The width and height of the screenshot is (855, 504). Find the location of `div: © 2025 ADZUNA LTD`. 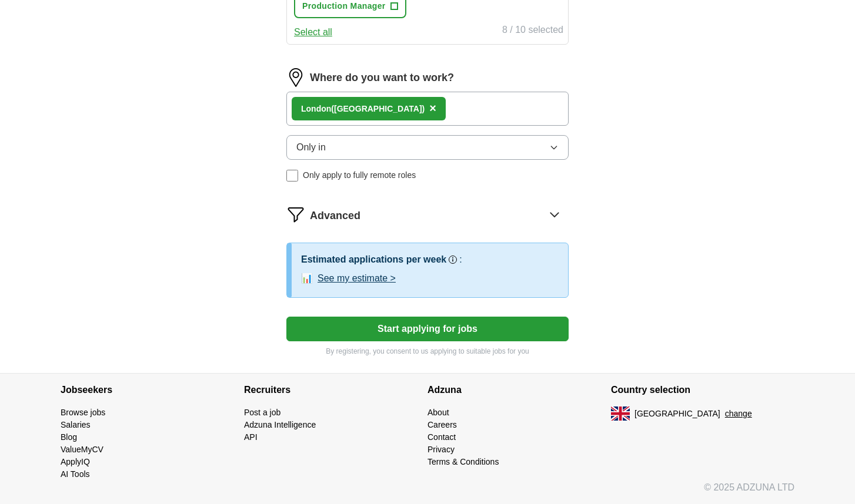

div: © 2025 ADZUNA LTD is located at coordinates (428, 493).